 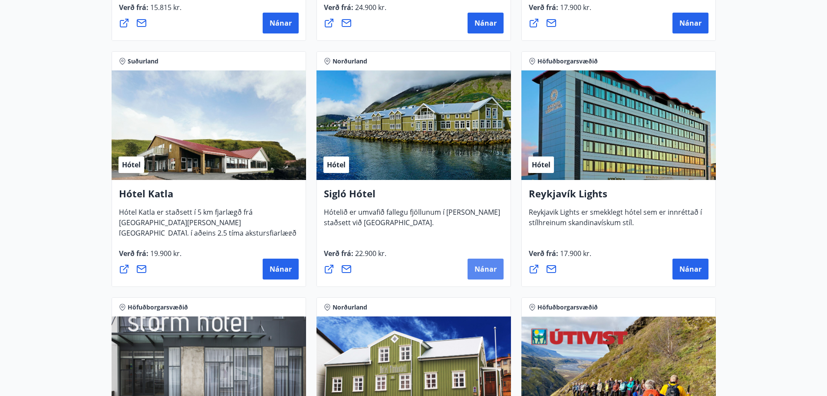 What do you see at coordinates (619, 197) in the screenshot?
I see `h4: Reykjavík Lights` at bounding box center [619, 197].